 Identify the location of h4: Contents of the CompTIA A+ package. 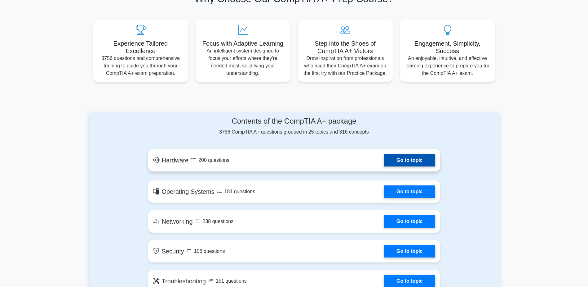
(294, 121).